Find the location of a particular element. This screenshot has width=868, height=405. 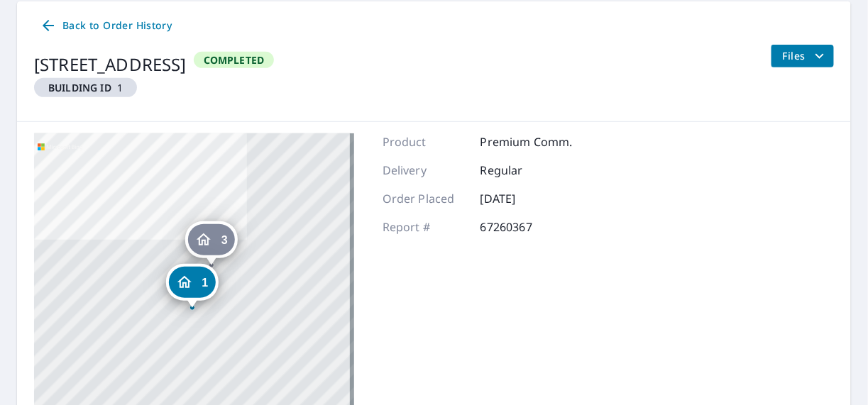

em: Building ID is located at coordinates (80, 87).